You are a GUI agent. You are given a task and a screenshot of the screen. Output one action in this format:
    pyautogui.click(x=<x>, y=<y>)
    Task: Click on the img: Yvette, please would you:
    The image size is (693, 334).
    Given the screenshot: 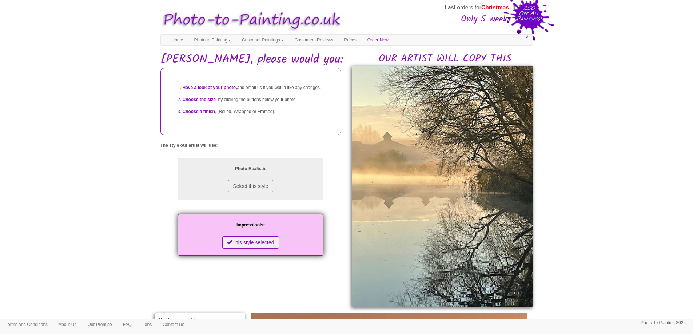 What is the action you would take?
    pyautogui.click(x=442, y=187)
    